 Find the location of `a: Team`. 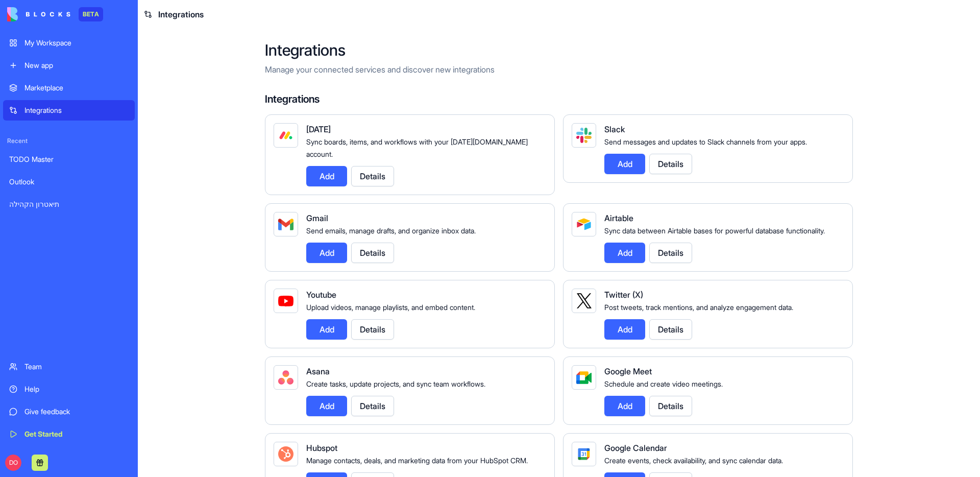

a: Team is located at coordinates (69, 367).